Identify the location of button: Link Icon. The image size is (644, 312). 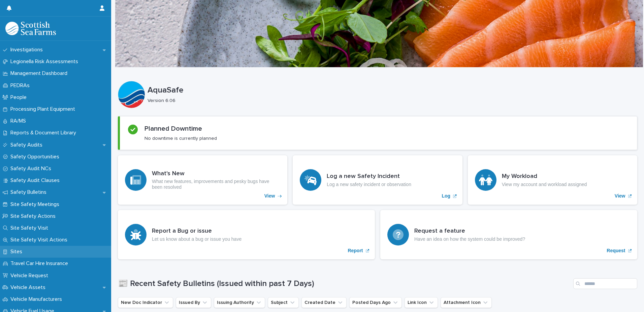
(421, 303).